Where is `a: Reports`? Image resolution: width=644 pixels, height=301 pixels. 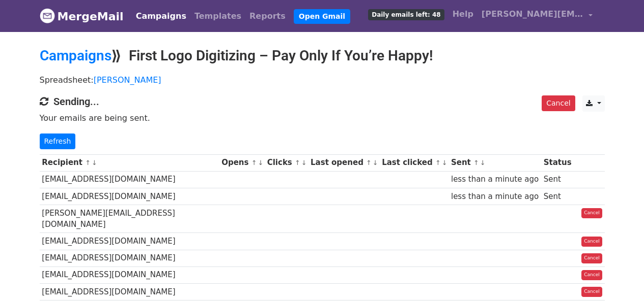 a: Reports is located at coordinates (267, 16).